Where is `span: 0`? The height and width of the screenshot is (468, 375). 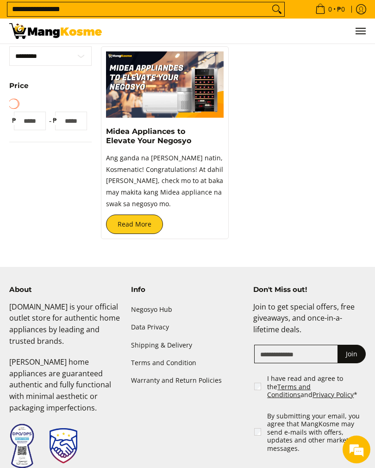
span: 0 is located at coordinates (330, 9).